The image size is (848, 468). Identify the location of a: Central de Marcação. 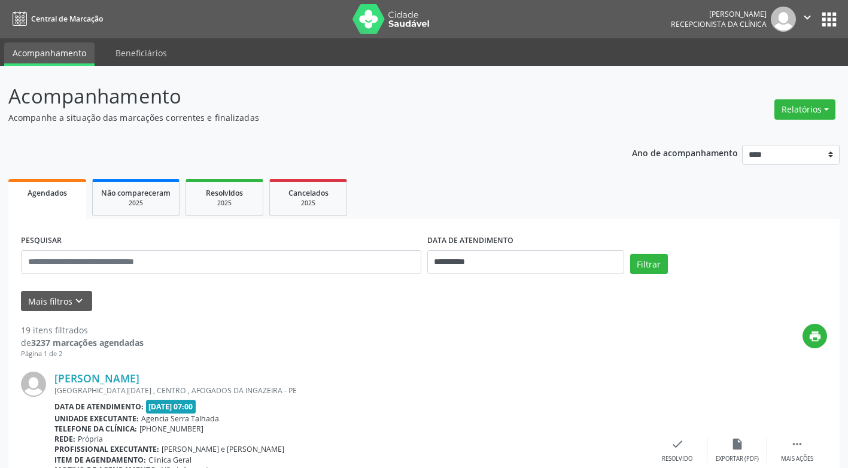
(56, 19).